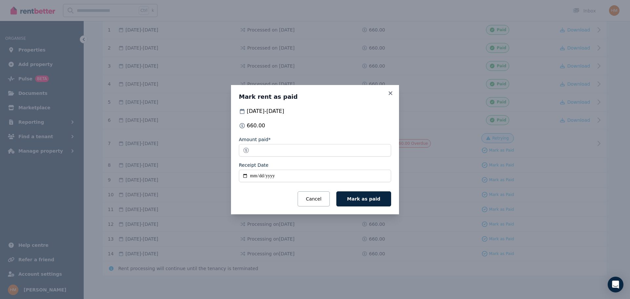 This screenshot has width=630, height=299. I want to click on label: Receipt Date, so click(254, 165).